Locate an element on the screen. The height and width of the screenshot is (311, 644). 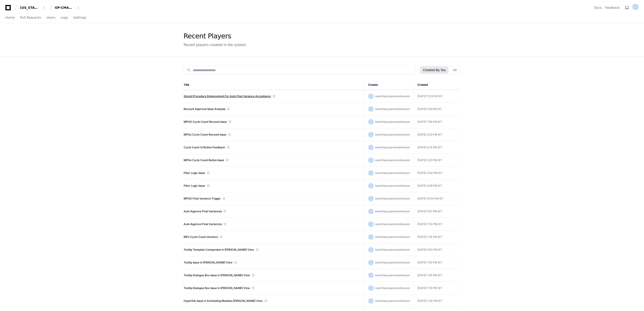
a: MPGO Cycle Count Recount Issue is located at coordinates (205, 122).